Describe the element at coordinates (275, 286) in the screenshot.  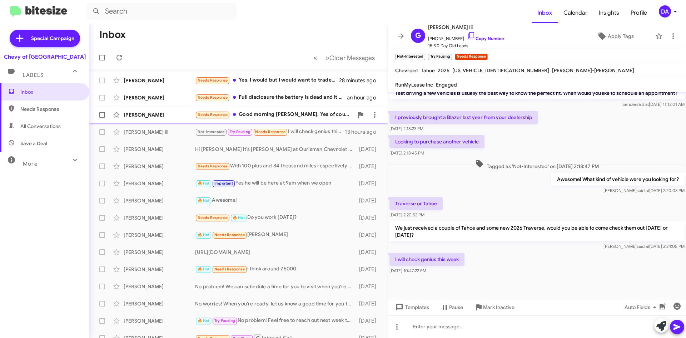
I see `div: No problem! We can schedule a time for you to visit when you're back. Just let me know what works...` at that location.